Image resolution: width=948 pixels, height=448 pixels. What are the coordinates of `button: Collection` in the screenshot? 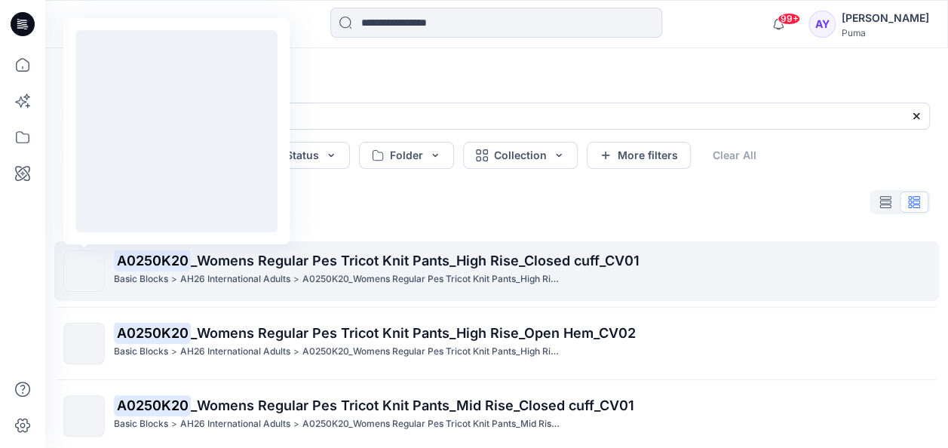 It's located at (520, 155).